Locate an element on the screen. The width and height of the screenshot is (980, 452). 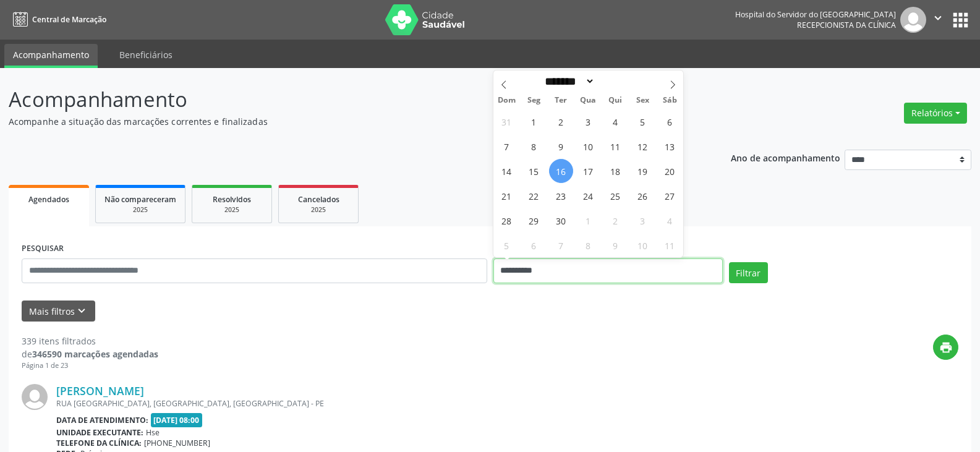
span: Setembro 20, 2025 is located at coordinates (670, 171).